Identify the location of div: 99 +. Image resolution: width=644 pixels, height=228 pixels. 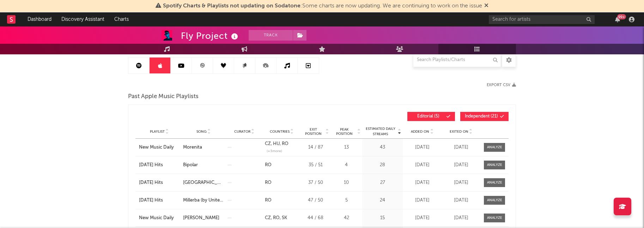
(621, 17).